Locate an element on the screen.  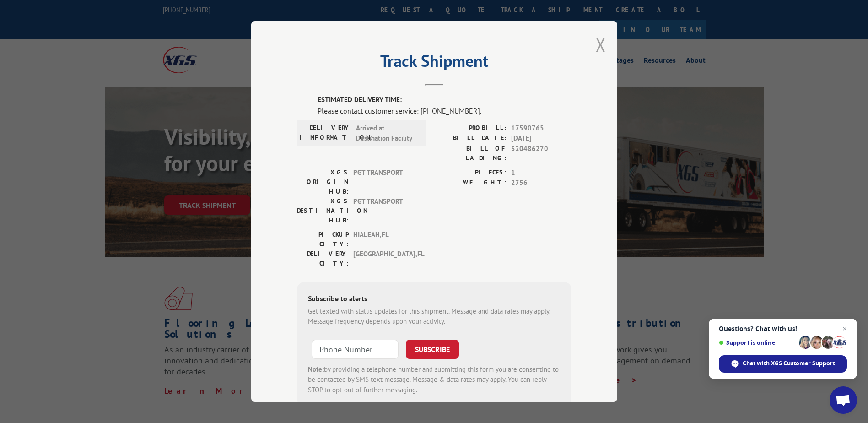
span: Support is online is located at coordinates (757, 342).